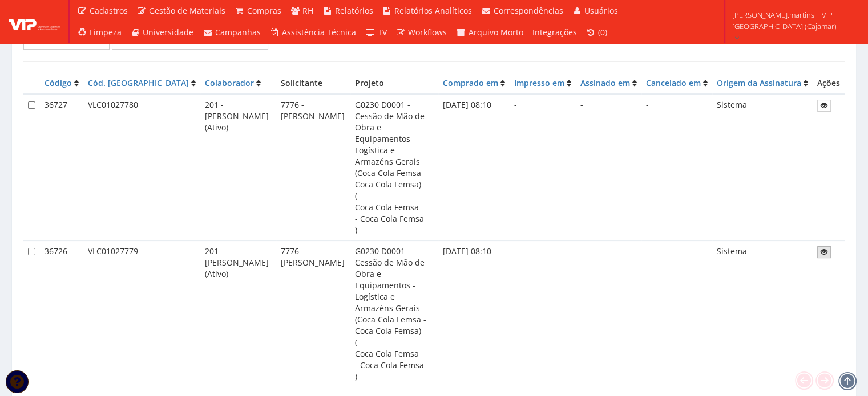  Describe the element at coordinates (382, 32) in the screenshot. I see `span: TV` at that location.